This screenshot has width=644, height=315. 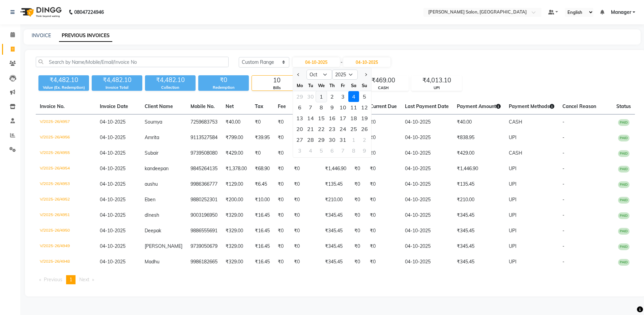 I want to click on td: 9880252301, so click(x=204, y=200).